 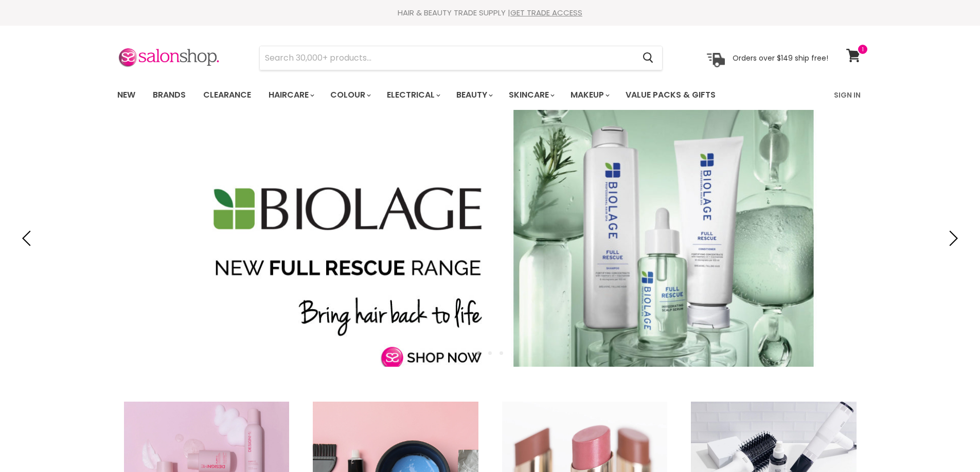 What do you see at coordinates (490, 13) in the screenshot?
I see `div: HAIR & BEAUTY TRADE SUPPLY |` at bounding box center [490, 13].